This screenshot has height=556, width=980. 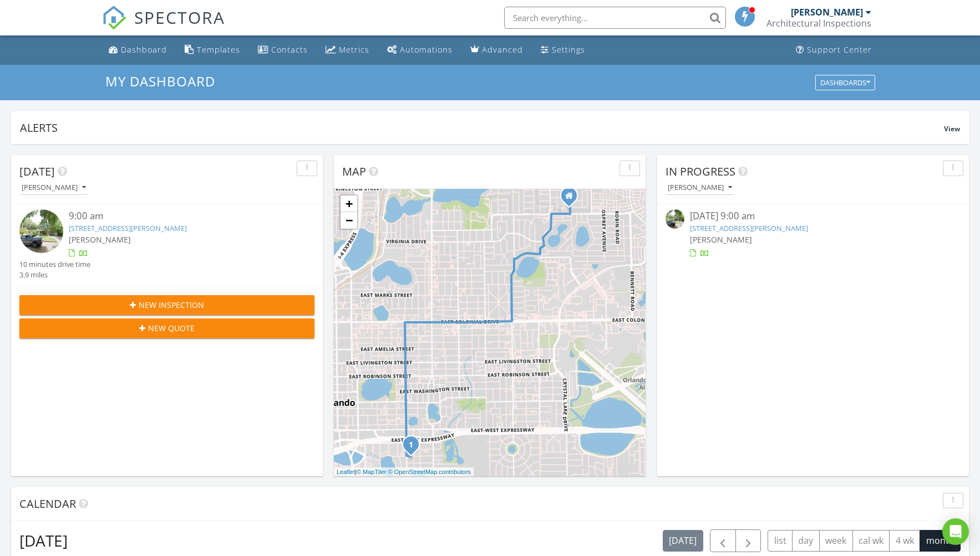 I want to click on a: Support Center, so click(x=833, y=50).